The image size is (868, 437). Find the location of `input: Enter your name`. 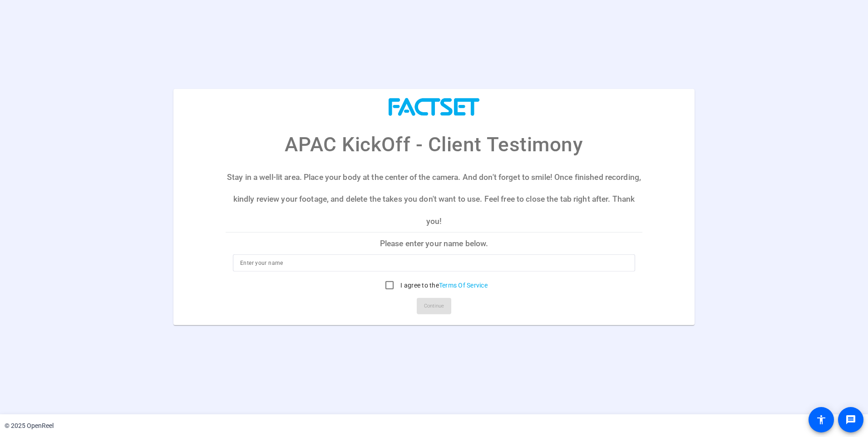

input: Enter your name is located at coordinates (434, 263).